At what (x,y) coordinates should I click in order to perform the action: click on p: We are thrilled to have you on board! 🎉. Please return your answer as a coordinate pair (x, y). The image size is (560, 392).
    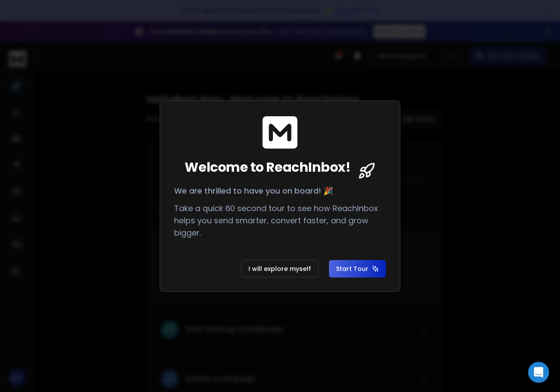
    Looking at the image, I should click on (280, 191).